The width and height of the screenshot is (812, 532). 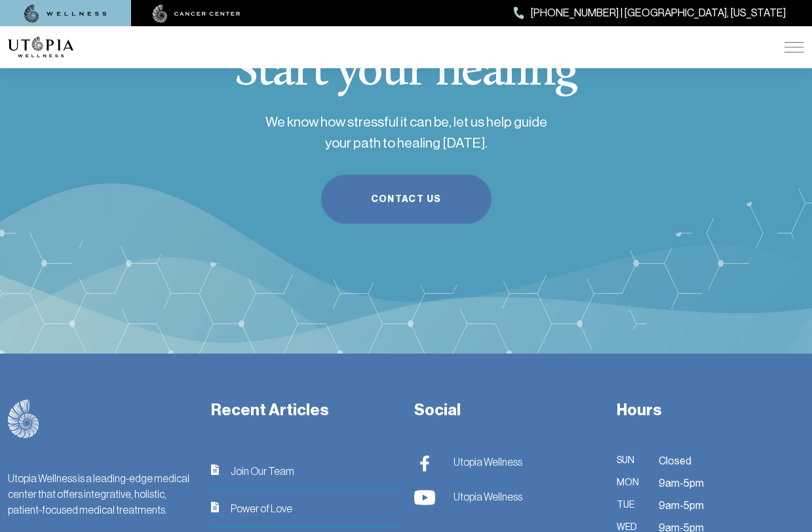 I want to click on h3: Start your healing, so click(x=406, y=73).